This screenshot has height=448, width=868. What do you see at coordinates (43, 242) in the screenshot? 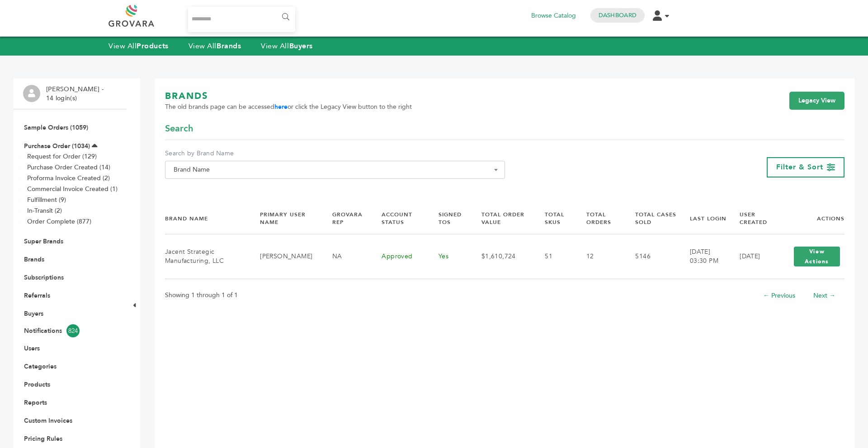
I see `a: Super Brands` at bounding box center [43, 242].